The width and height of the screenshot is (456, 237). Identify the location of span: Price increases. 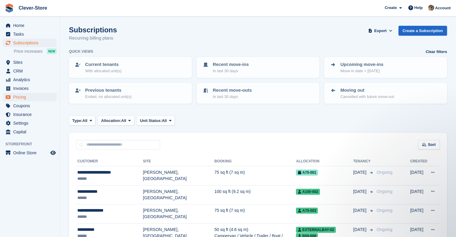
(28, 51).